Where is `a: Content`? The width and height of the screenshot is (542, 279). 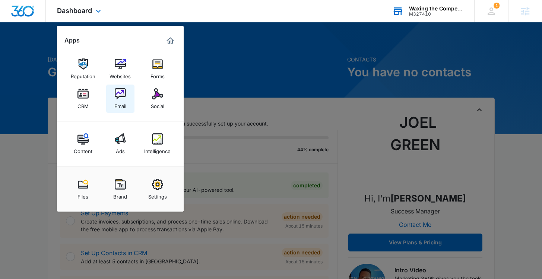 a: Content is located at coordinates (83, 144).